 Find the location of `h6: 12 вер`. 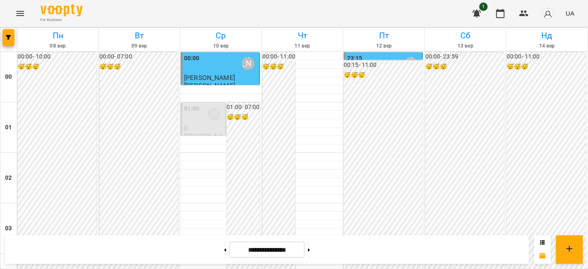

h6: 12 вер is located at coordinates (383, 46).